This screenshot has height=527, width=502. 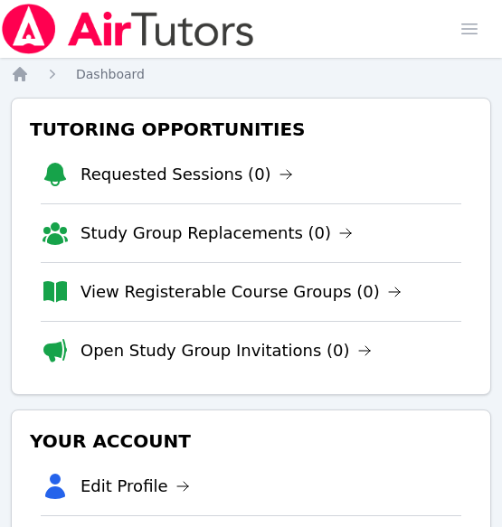 I want to click on a: View Registerable Course Groups (0), so click(x=240, y=292).